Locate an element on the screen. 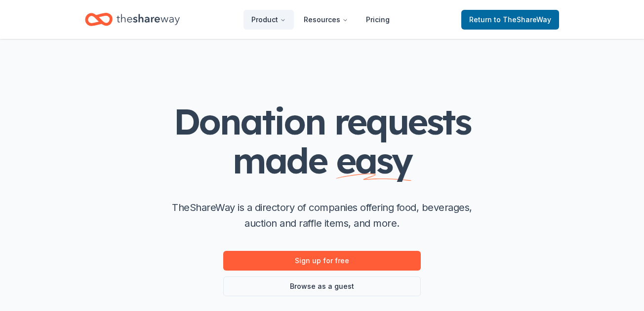 The width and height of the screenshot is (644, 311). p: TheShareWay is a directory of companies offering food, beverages, auction and raffle items, and m... is located at coordinates (322, 216).